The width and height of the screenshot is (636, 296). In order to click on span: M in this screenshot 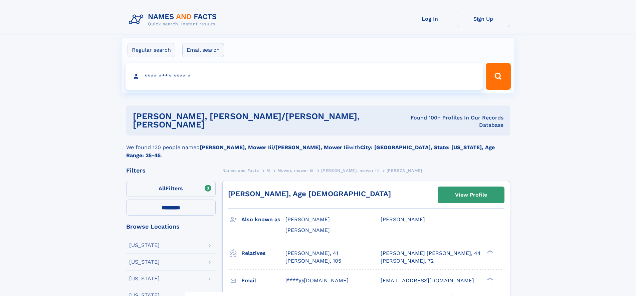, I will do `click(268, 171)`.